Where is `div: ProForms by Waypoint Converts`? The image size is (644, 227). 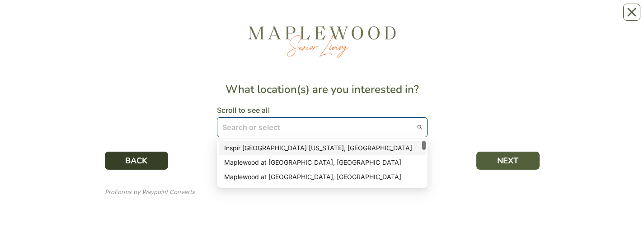
div: ProForms by Waypoint Converts is located at coordinates (149, 192).